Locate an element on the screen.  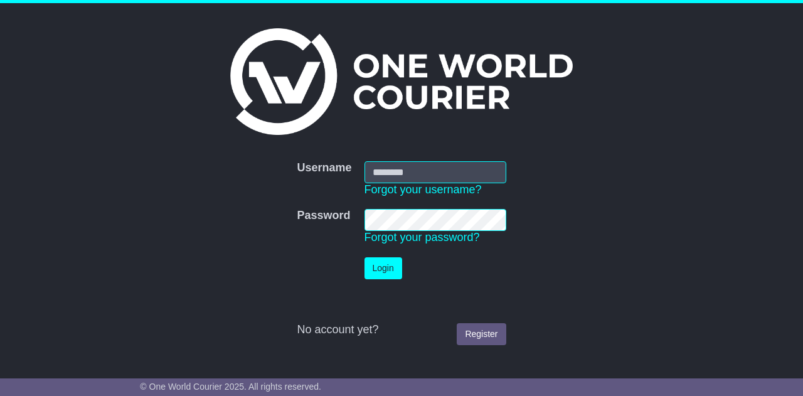
a: Register is located at coordinates (481, 334).